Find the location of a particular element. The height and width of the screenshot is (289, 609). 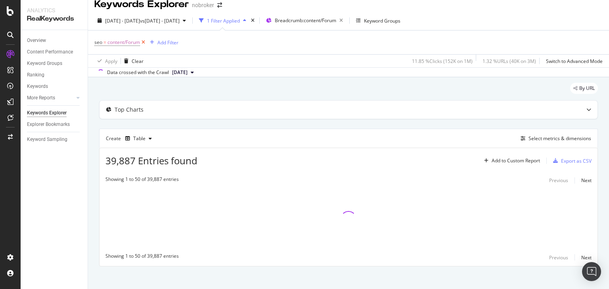

div: Keyword Sampling is located at coordinates (47, 140).